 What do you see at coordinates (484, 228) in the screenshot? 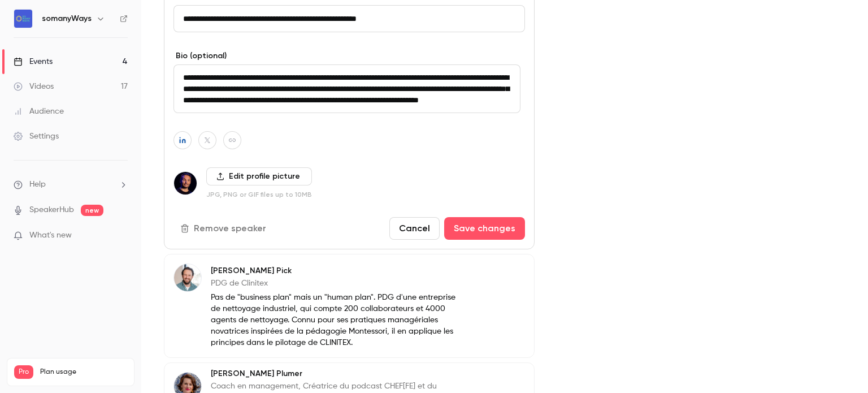
I see `button: Save changes` at bounding box center [484, 228].